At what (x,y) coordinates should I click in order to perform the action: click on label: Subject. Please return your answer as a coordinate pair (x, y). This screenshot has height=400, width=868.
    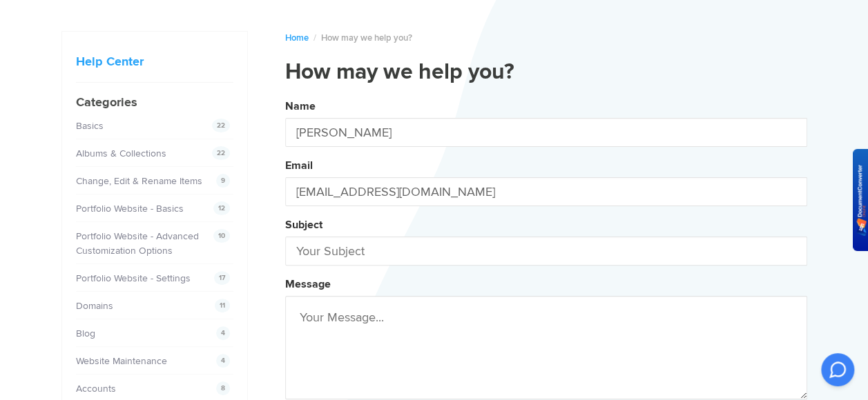
    Looking at the image, I should click on (304, 225).